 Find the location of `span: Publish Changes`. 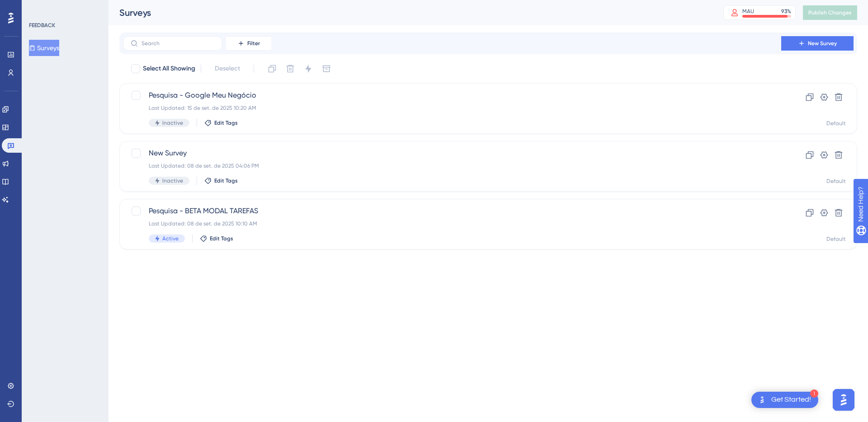

span: Publish Changes is located at coordinates (830, 13).